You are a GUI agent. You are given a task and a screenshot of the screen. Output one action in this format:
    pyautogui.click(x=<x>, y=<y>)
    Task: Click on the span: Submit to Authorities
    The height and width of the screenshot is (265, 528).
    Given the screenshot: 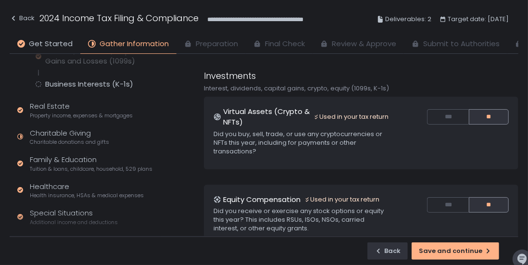 What is the action you would take?
    pyautogui.click(x=461, y=44)
    